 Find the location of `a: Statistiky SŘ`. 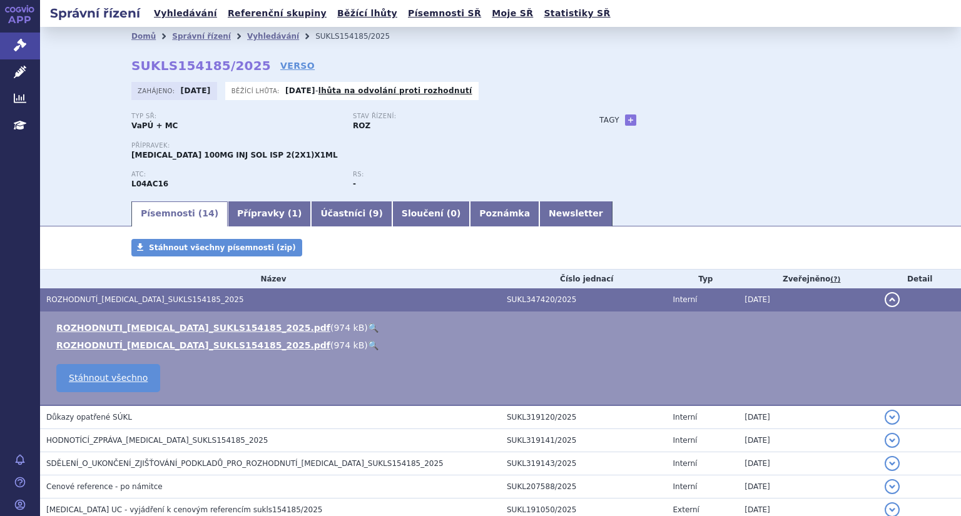

a: Statistiky SŘ is located at coordinates (577, 13).